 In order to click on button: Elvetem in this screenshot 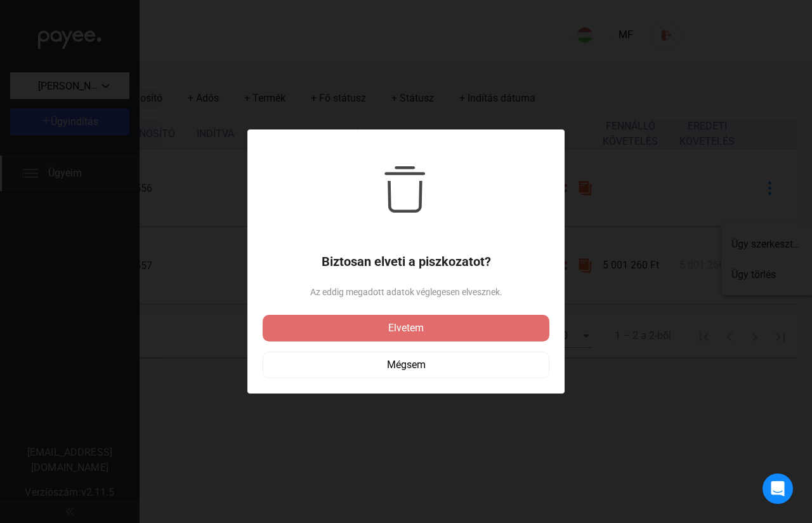, I will do `click(406, 328)`.